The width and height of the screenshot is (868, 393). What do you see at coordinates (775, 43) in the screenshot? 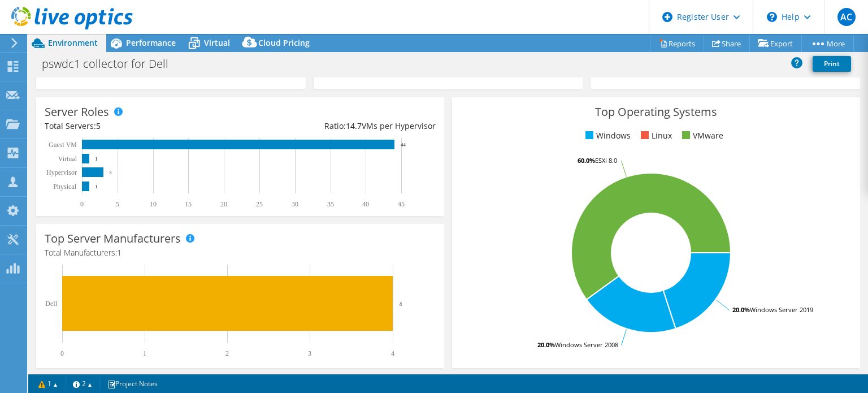
I see `a: Export` at bounding box center [775, 43].